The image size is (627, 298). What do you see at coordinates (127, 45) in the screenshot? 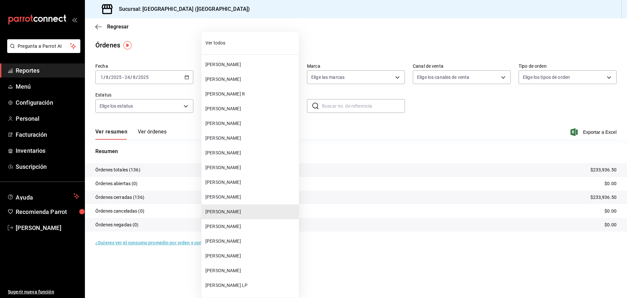
I see `img: Tooltip marker` at bounding box center [127, 45].